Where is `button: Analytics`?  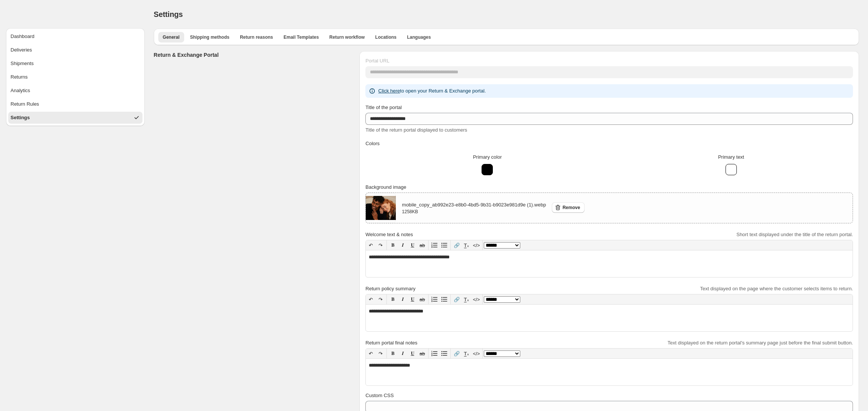
button: Analytics is located at coordinates (75, 90).